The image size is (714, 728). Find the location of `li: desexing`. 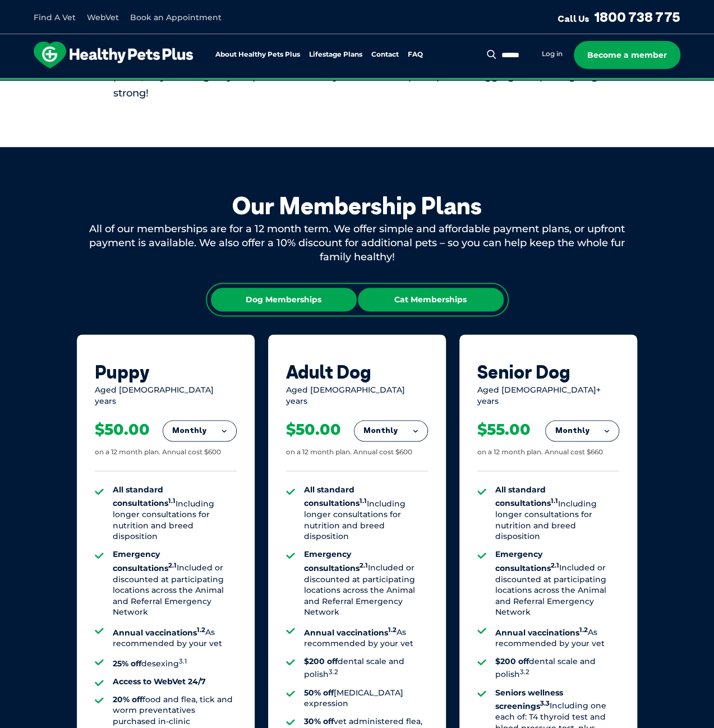

li: desexing is located at coordinates (174, 662).